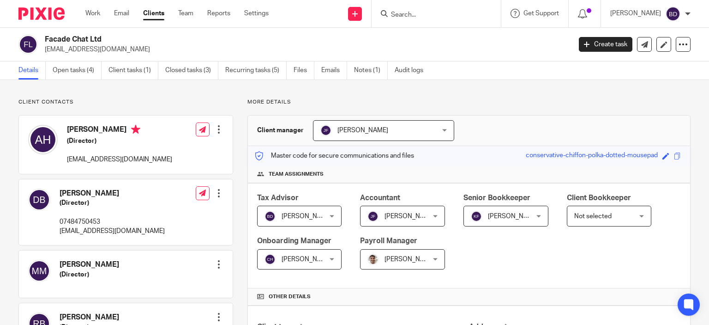 The height and width of the screenshot is (325, 709). Describe the element at coordinates (278, 198) in the screenshot. I see `span: Tax Advisor` at that location.